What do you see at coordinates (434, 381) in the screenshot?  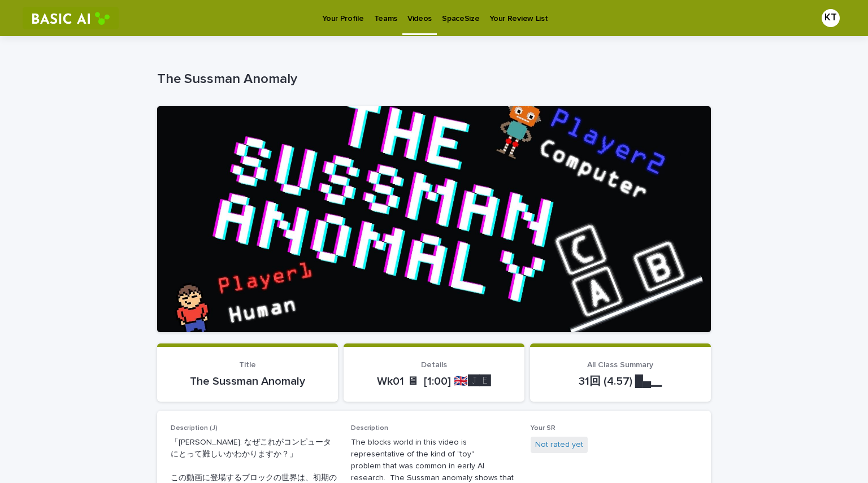 I see `p: Wk01 🖥 [1:00] 🇬🇧🅹️🅴️` at bounding box center [434, 381].